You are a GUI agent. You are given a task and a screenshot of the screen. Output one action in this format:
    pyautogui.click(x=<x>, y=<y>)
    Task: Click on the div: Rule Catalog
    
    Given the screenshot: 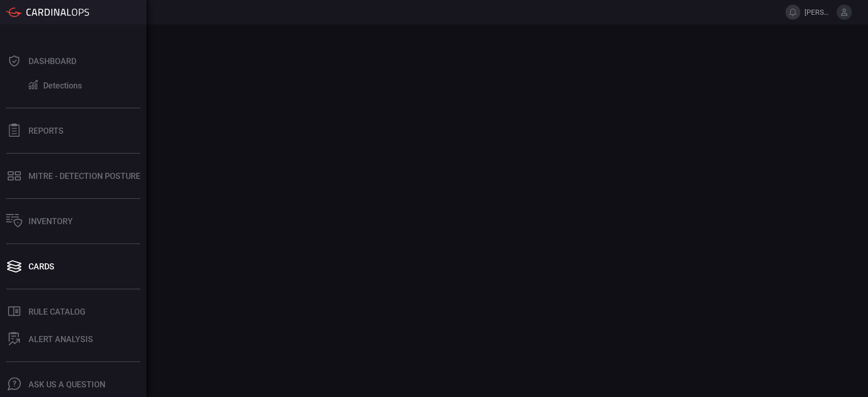 What is the action you would take?
    pyautogui.click(x=57, y=311)
    